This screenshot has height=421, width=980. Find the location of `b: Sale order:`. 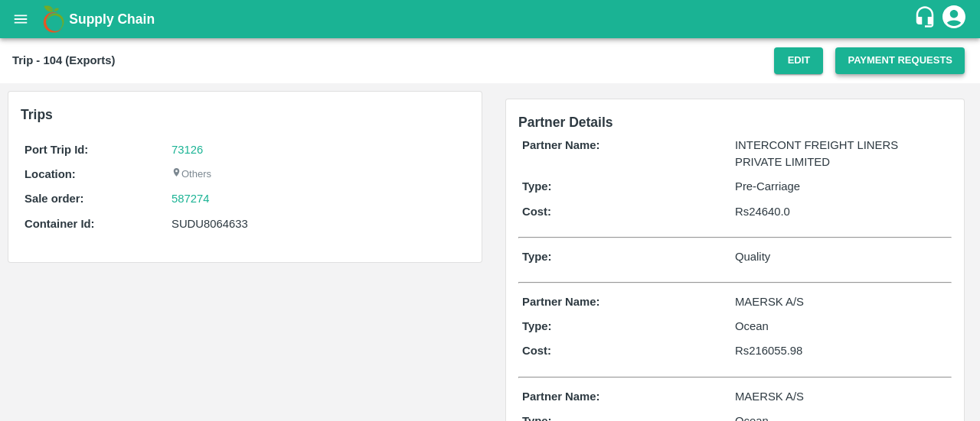

b: Sale order: is located at coordinates (54, 199).